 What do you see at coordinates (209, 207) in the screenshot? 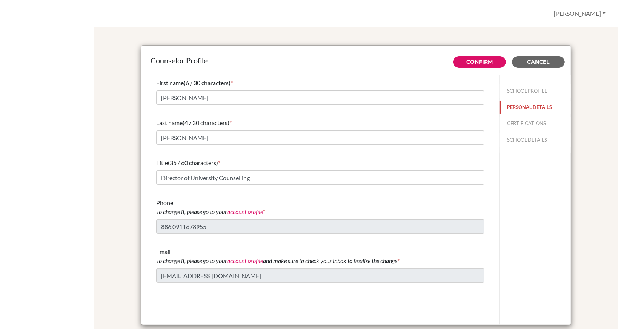
I see `span: Phone` at bounding box center [209, 207].